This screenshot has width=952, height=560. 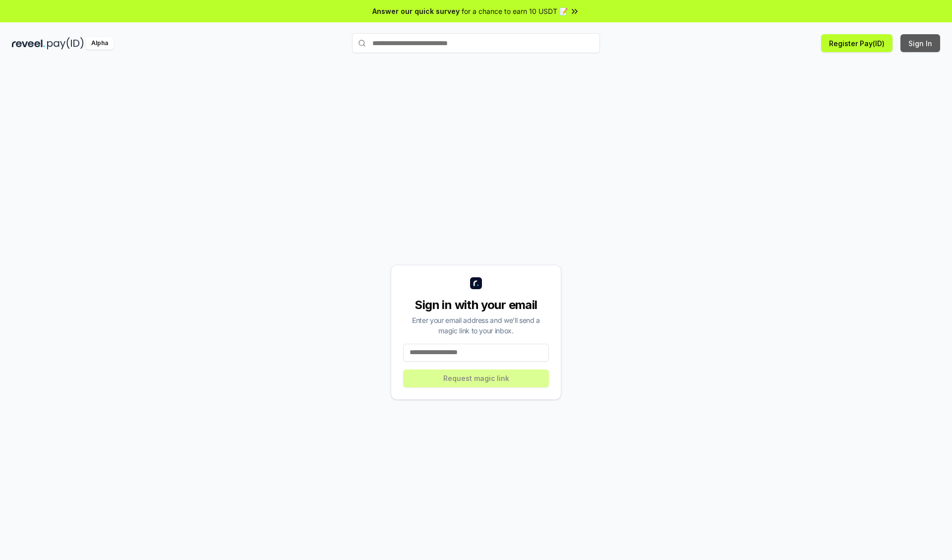 I want to click on button: Sign In, so click(x=920, y=43).